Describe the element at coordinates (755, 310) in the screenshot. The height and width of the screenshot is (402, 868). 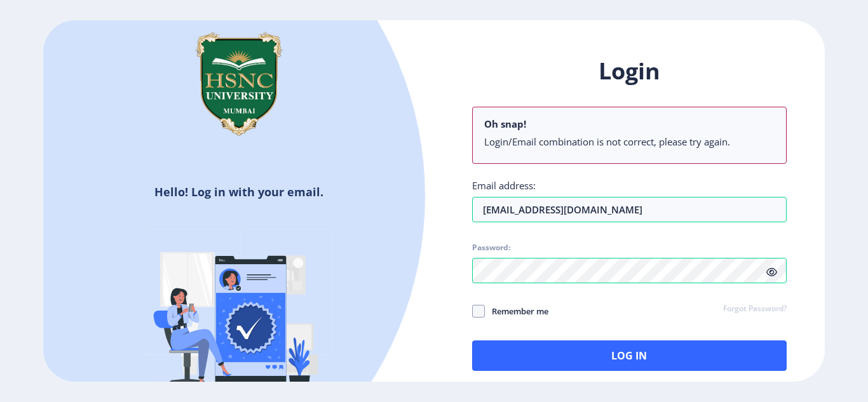
I see `a: Forgot Password?` at that location.